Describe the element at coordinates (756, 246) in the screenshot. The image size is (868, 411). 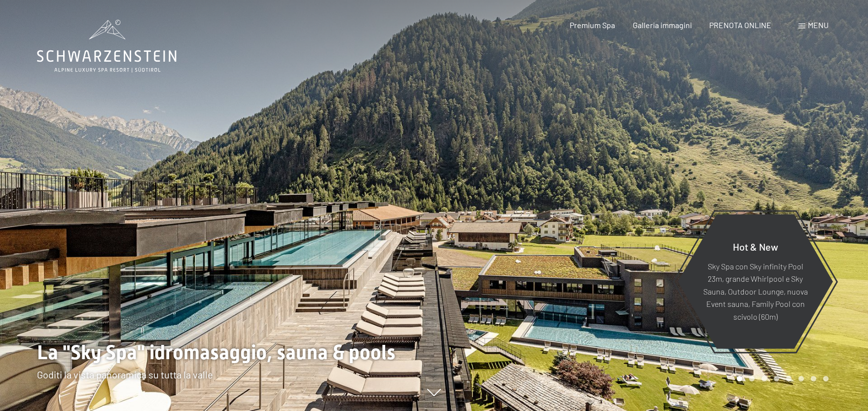
I see `span: Hot & New` at that location.